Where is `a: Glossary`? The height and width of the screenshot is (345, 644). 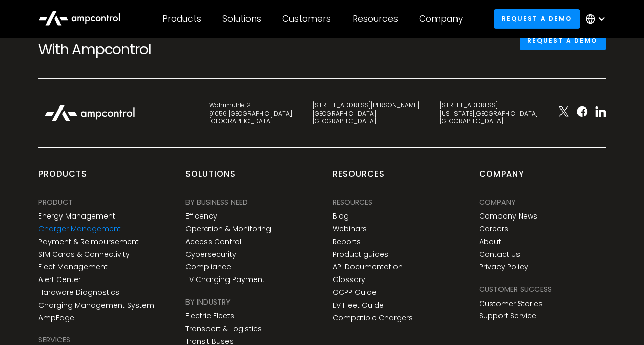 a: Glossary is located at coordinates (349, 279).